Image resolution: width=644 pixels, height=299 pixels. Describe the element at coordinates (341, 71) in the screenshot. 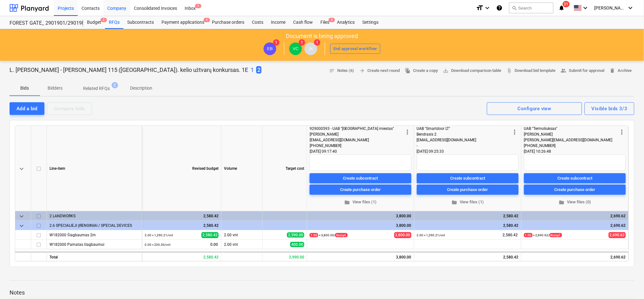

I see `button: Notes (6)` at that location.